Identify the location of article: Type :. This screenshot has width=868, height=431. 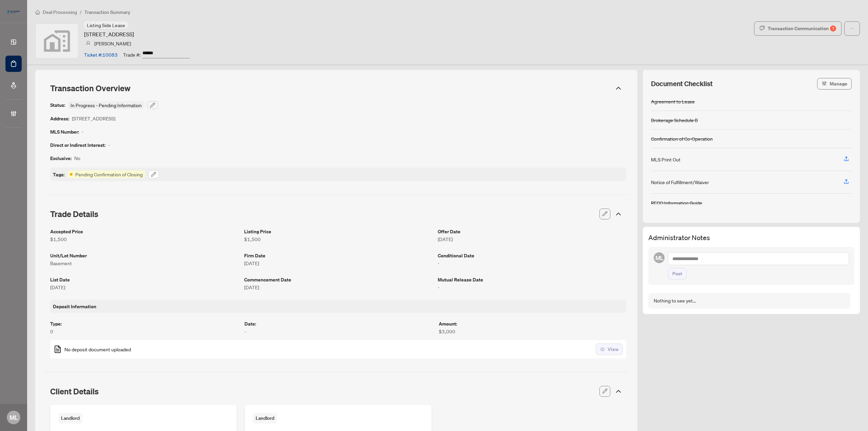
(144, 323).